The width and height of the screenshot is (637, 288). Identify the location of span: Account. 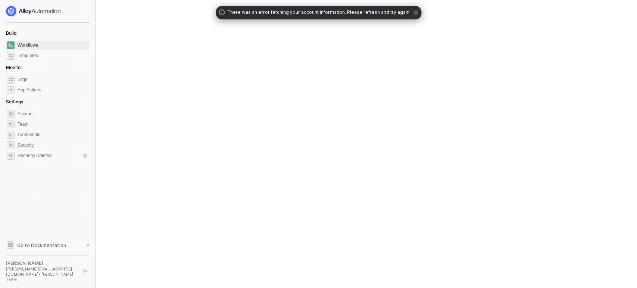
(53, 114).